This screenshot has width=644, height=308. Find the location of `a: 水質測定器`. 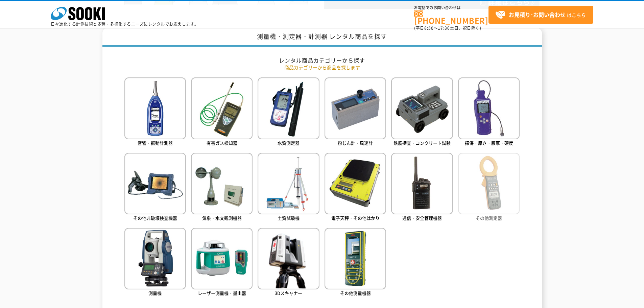

a: 水質測定器 is located at coordinates (288, 112).